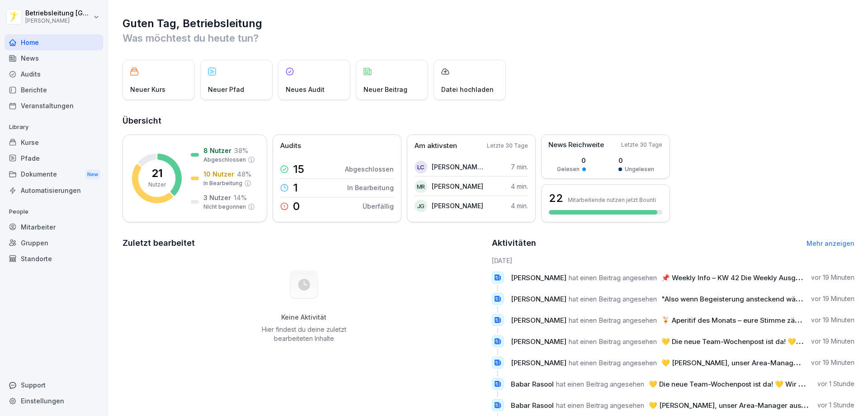  Describe the element at coordinates (53, 90) in the screenshot. I see `a: Berichte` at that location.